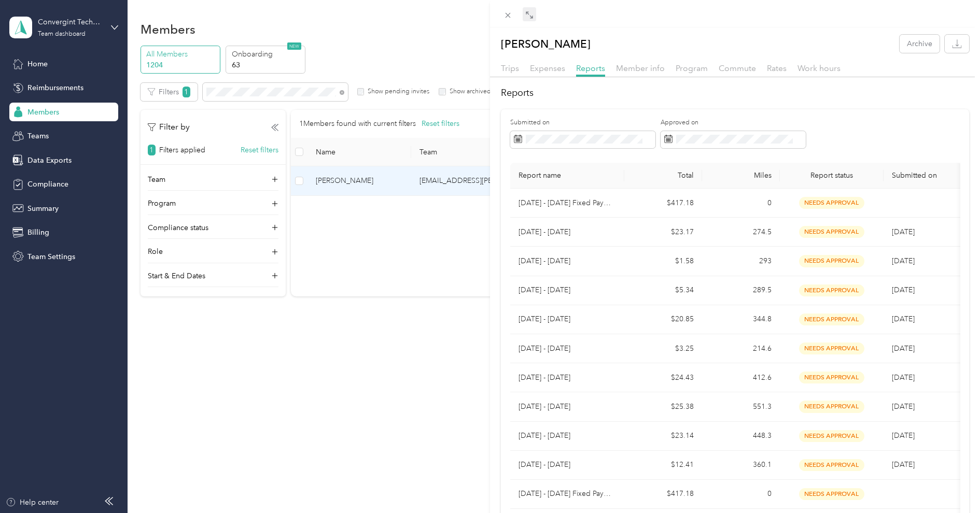  Describe the element at coordinates (741, 291) in the screenshot. I see `td: 289.5` at that location.